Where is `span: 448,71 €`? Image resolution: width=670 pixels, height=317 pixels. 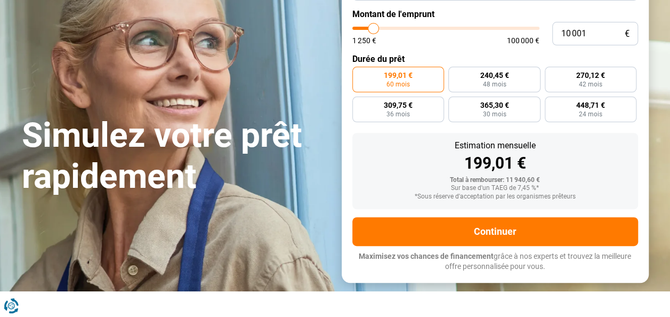 span: 448,71 € is located at coordinates (591, 105).